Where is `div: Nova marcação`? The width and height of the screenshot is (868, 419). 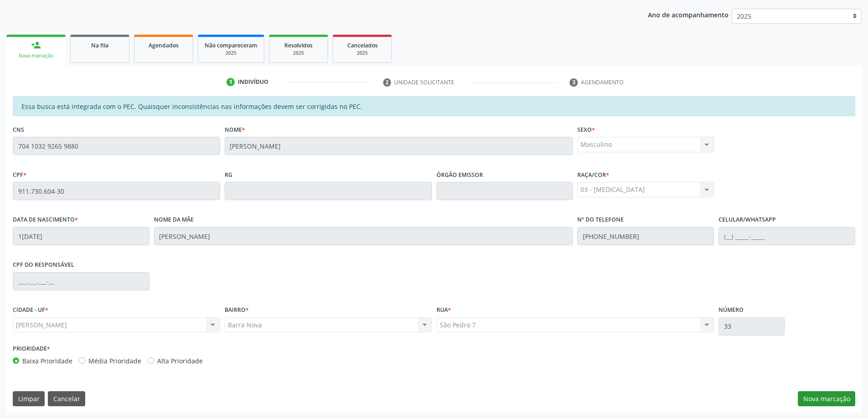 div: Nova marcação is located at coordinates (36, 55).